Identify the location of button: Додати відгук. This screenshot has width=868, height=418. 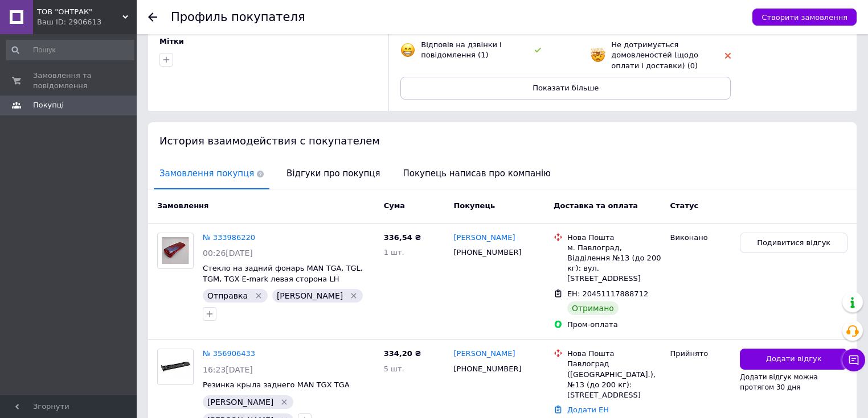
(793, 359).